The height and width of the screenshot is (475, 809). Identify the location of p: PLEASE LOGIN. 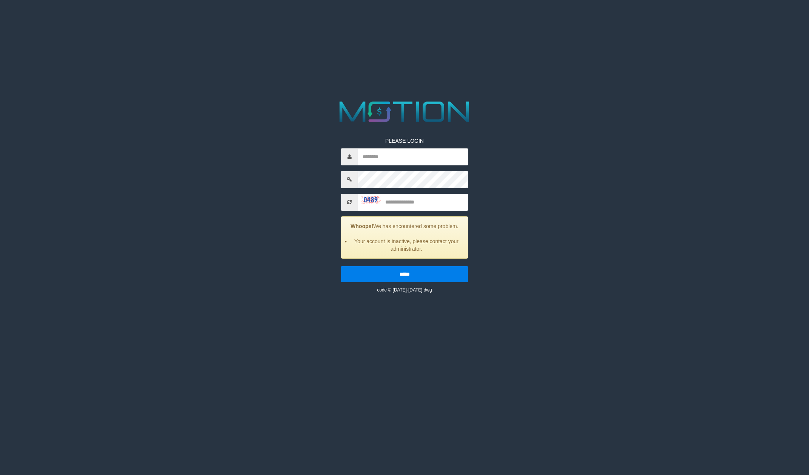
(404, 141).